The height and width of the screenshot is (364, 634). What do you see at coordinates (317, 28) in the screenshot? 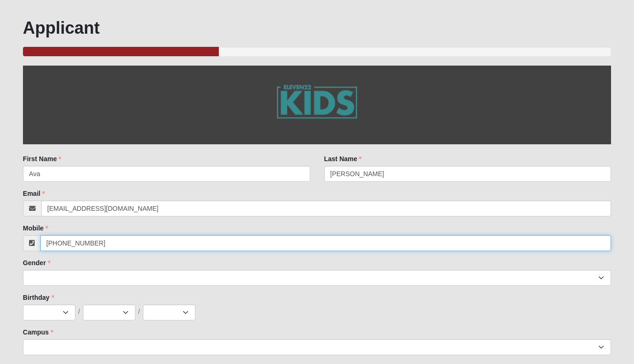
I see `h1: Applicant` at bounding box center [317, 28].